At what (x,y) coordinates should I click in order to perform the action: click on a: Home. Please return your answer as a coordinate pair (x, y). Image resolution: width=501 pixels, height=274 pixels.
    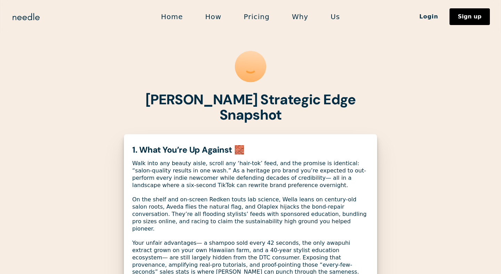
    Looking at the image, I should click on (172, 17).